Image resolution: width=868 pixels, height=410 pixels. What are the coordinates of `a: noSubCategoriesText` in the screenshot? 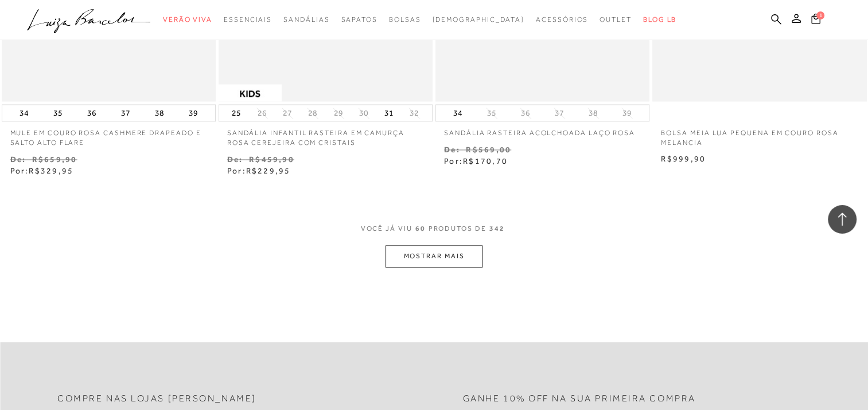 It's located at (478, 20).